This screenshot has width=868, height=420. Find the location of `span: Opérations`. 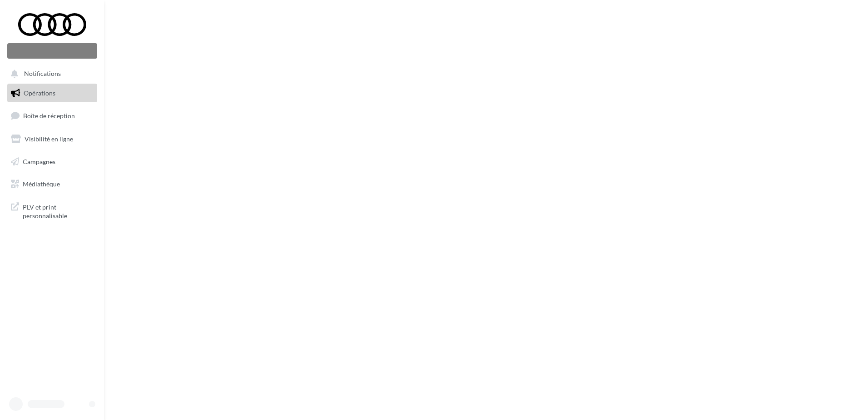

span: Opérations is located at coordinates (40, 93).